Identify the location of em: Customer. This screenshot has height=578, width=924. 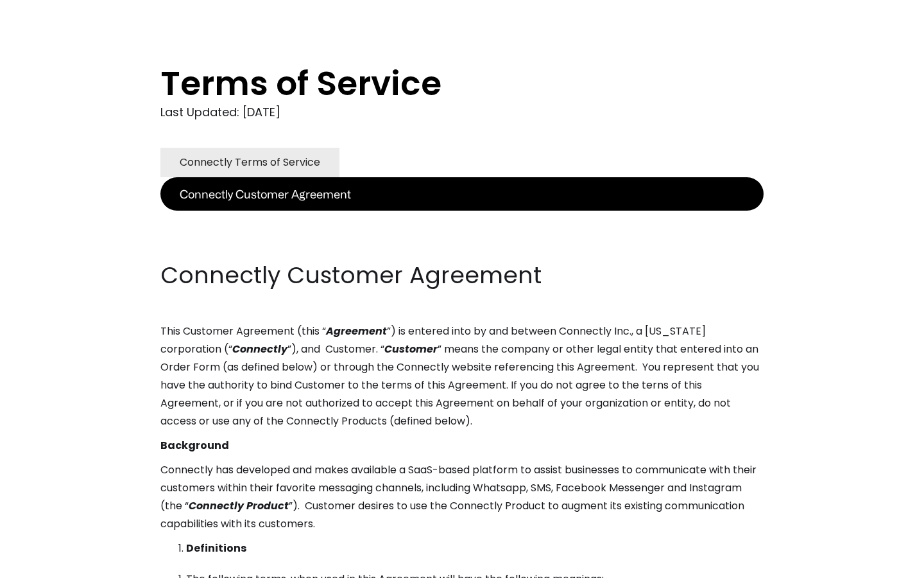
(411, 349).